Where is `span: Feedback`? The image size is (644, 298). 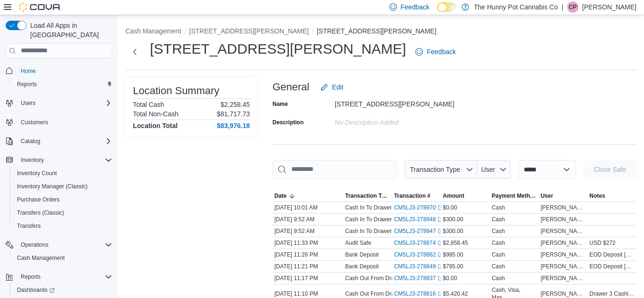
span: Feedback is located at coordinates (414, 7).